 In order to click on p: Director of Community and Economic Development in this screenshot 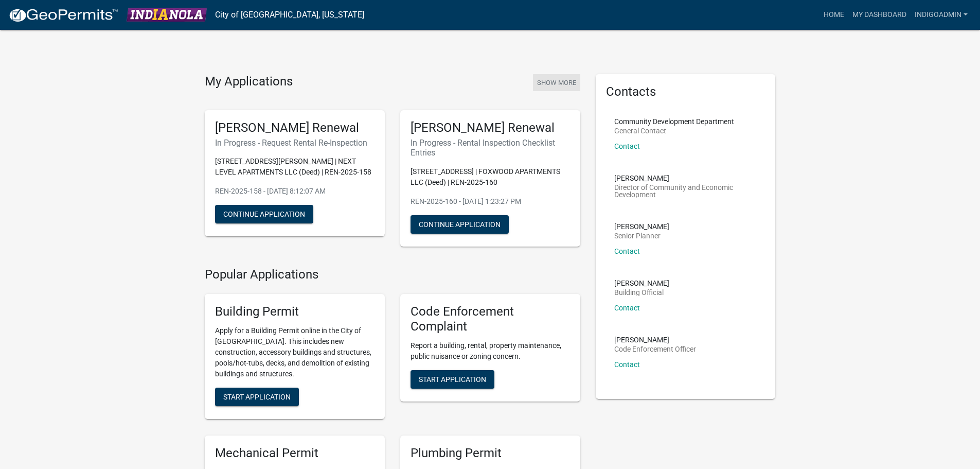, I will do `click(686, 191)`.